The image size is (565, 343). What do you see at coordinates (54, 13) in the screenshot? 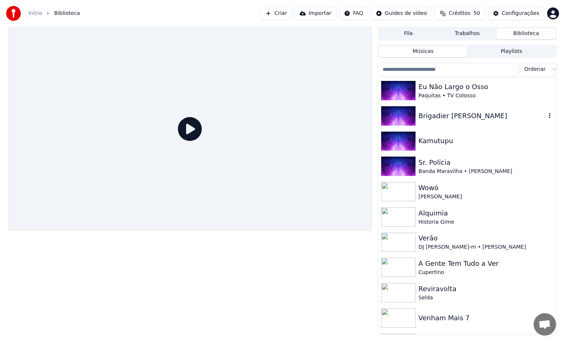
I see `nav: breadcrumb` at bounding box center [54, 13].